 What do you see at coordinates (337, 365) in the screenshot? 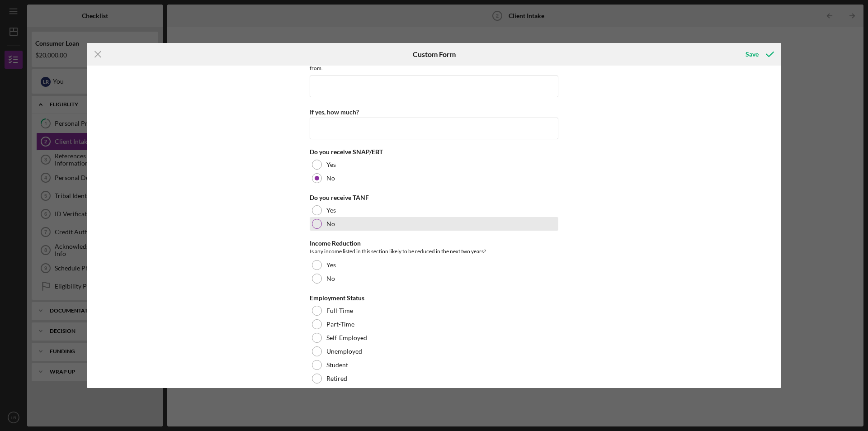
I see `label: Student` at bounding box center [337, 365].